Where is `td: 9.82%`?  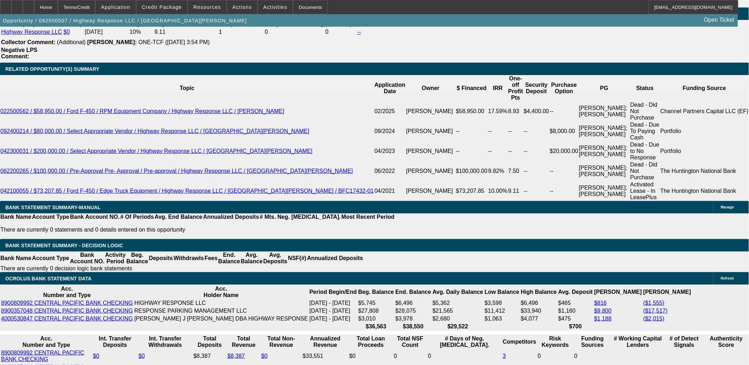 td: 9.82% is located at coordinates (498, 171).